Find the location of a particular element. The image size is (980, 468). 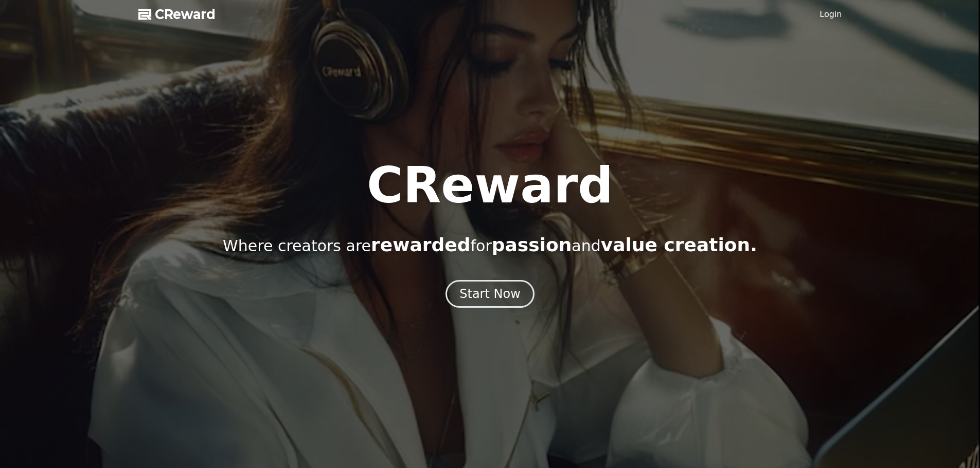

button: Start Now is located at coordinates (490, 294).